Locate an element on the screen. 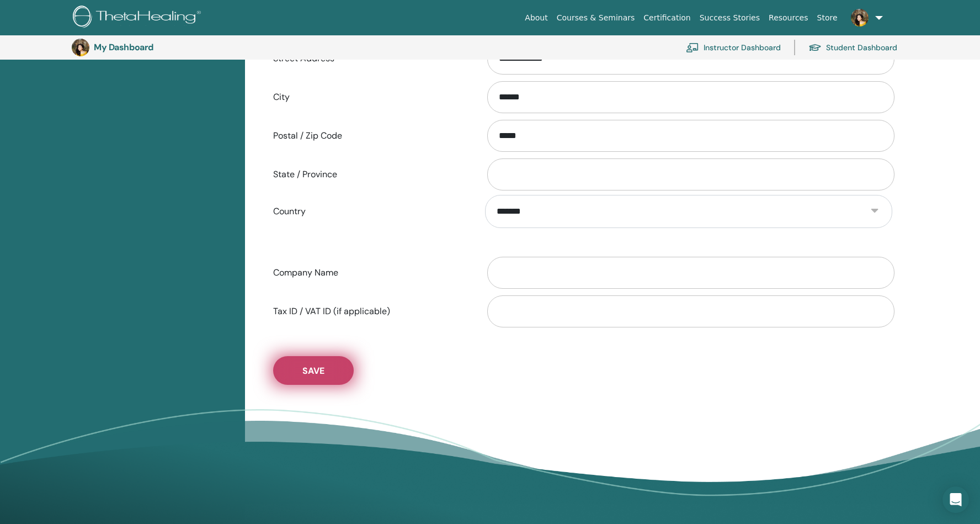 The image size is (980, 524). a: Resources is located at coordinates (789, 18).